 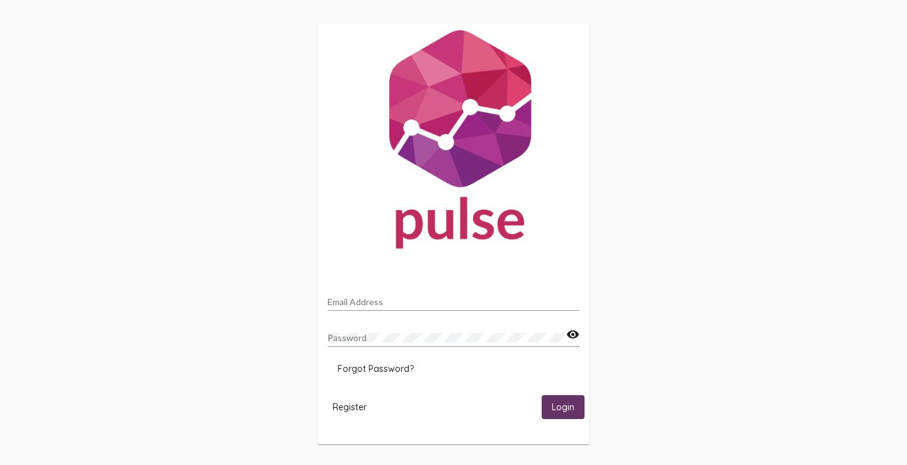 What do you see at coordinates (563, 408) in the screenshot?
I see `span: Login` at bounding box center [563, 408].